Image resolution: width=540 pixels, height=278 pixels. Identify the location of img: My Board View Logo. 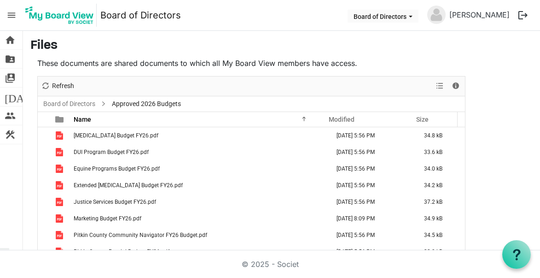
(59, 15).